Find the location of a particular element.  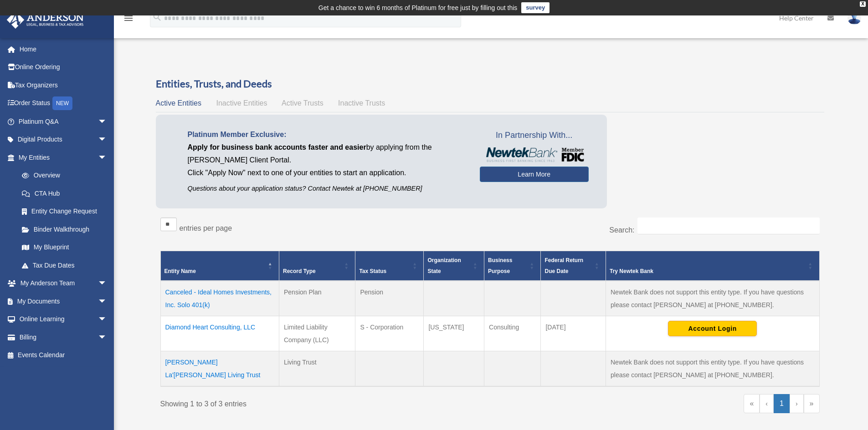

a: Learn More is located at coordinates (534, 175).